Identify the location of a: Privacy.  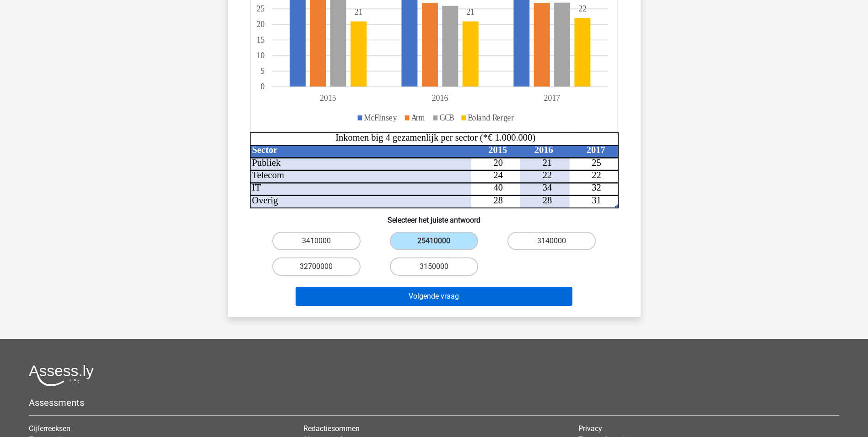
(590, 428).